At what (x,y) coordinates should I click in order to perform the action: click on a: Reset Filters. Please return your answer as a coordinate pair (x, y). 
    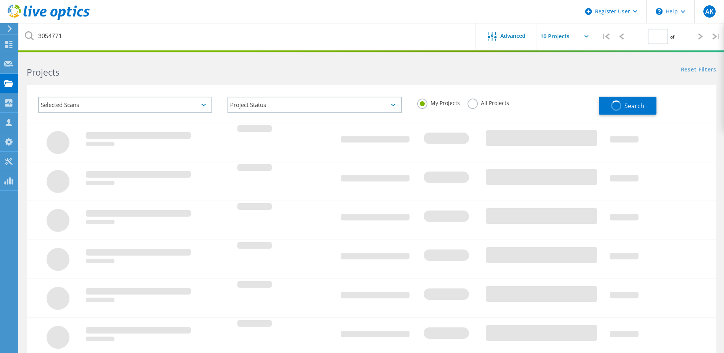
    Looking at the image, I should click on (698, 70).